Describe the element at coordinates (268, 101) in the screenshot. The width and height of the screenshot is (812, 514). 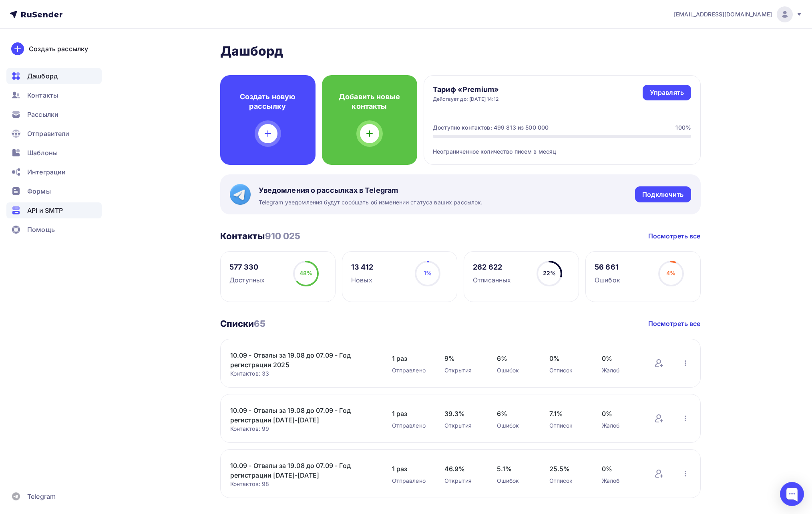
I see `h4: Создать новую рассылку` at that location.